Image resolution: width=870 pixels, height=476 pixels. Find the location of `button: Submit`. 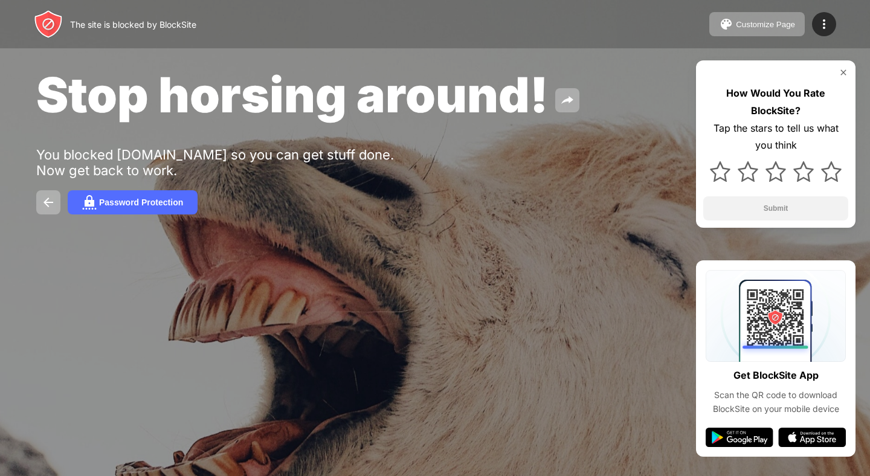

button: Submit is located at coordinates (776, 209).